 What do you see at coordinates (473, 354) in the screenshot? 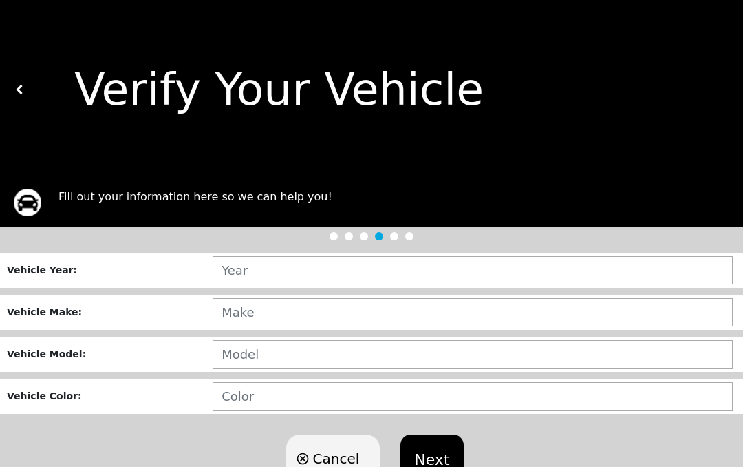
I see `input: Model` at bounding box center [473, 354].